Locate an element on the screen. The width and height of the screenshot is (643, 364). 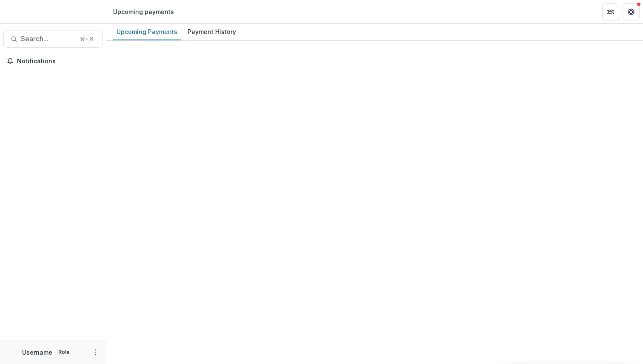
button: Notifications is located at coordinates (53, 61).